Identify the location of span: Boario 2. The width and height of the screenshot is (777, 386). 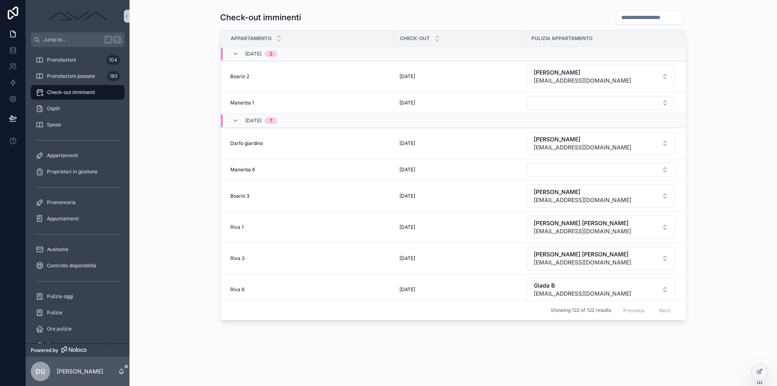
(240, 76).